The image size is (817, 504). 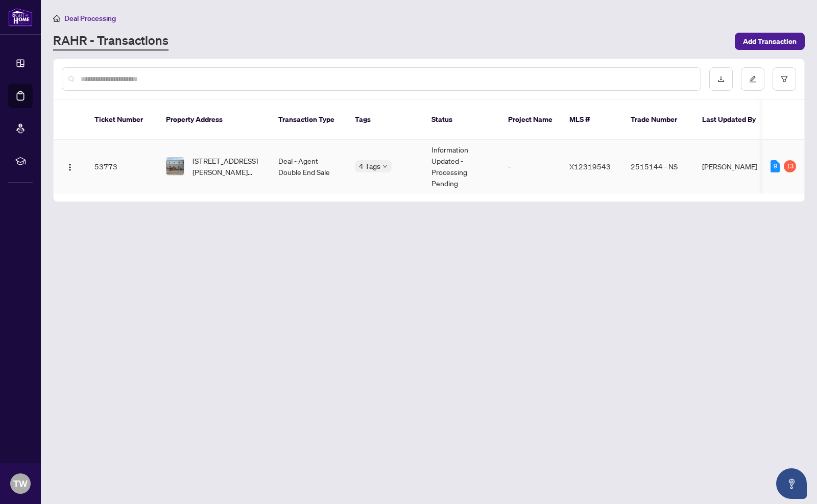 I want to click on th: Status, so click(x=461, y=120).